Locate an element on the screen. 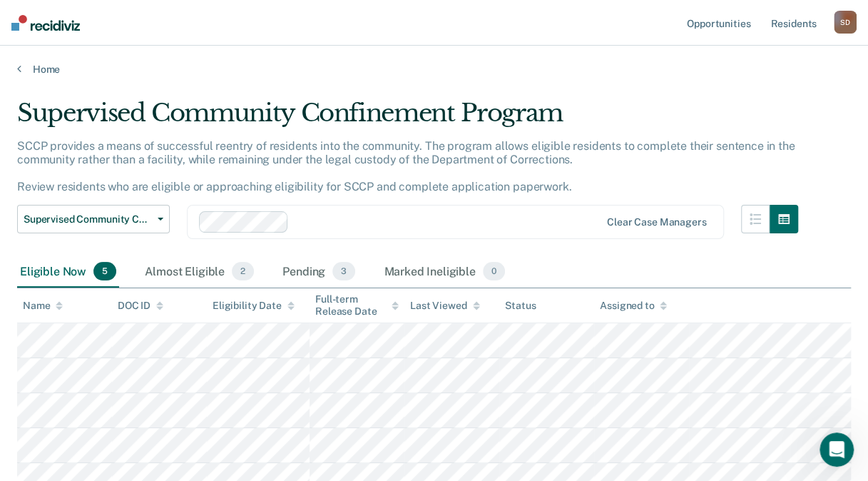  span: 5 is located at coordinates (105, 272).